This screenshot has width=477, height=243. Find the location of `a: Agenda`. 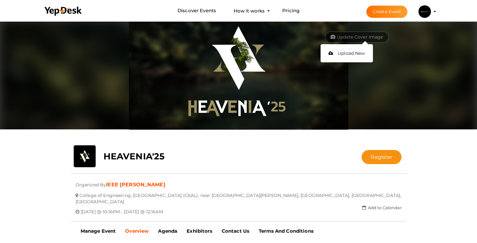

a: Agenda is located at coordinates (168, 232).